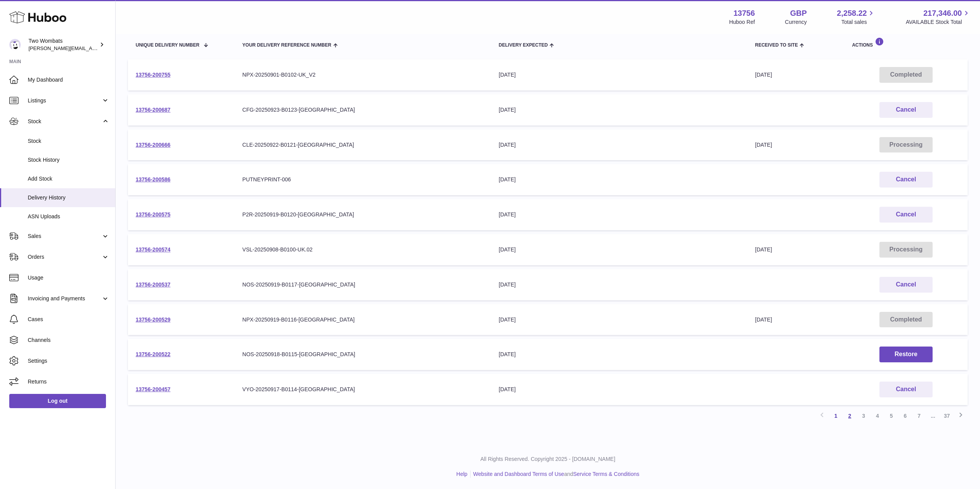  What do you see at coordinates (153, 354) in the screenshot?
I see `a: 13756-200522` at bounding box center [153, 354].